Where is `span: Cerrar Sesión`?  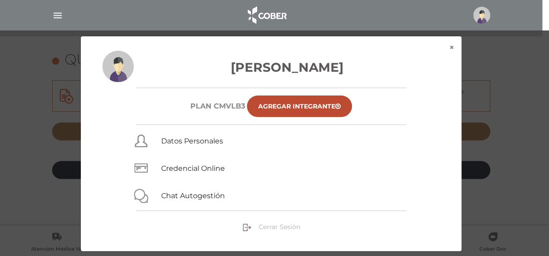
span: Cerrar Sesión is located at coordinates (279, 227).